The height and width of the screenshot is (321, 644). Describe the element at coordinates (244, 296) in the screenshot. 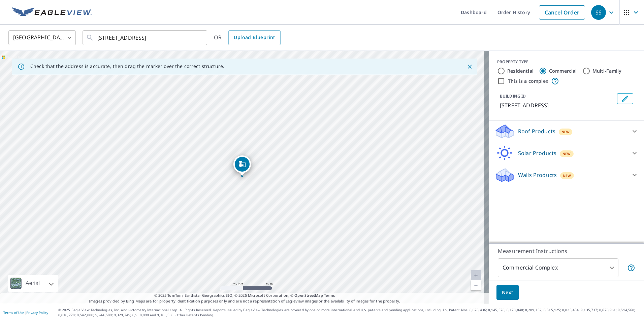

I see `span: © 2025 TomTom, Earthstar Geographics SIO, © 2025 Microsoft Corporation, ©` at that location.